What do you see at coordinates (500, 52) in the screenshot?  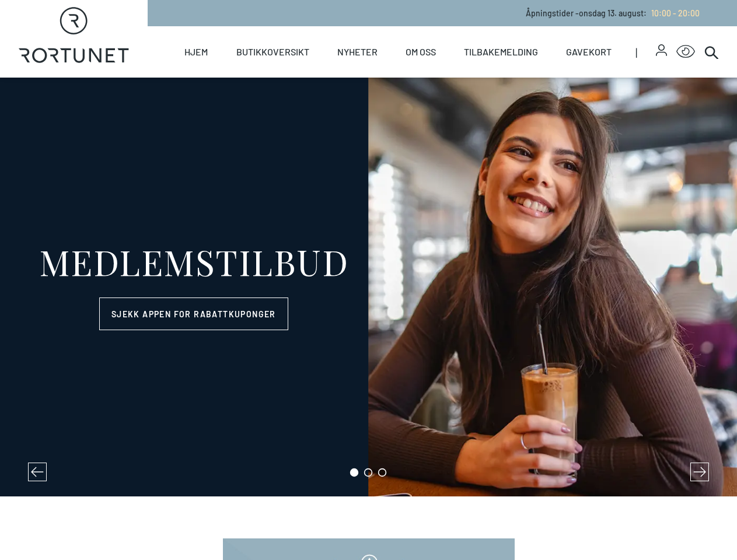 I see `a: Tilbakemelding` at bounding box center [500, 52].